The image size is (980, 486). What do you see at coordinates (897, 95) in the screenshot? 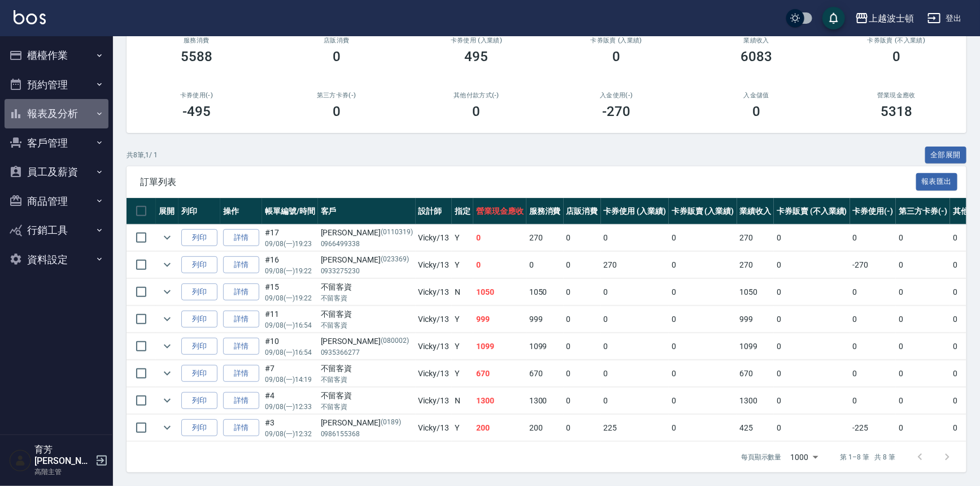
I see `h2: 營業現金應收` at bounding box center [897, 95].